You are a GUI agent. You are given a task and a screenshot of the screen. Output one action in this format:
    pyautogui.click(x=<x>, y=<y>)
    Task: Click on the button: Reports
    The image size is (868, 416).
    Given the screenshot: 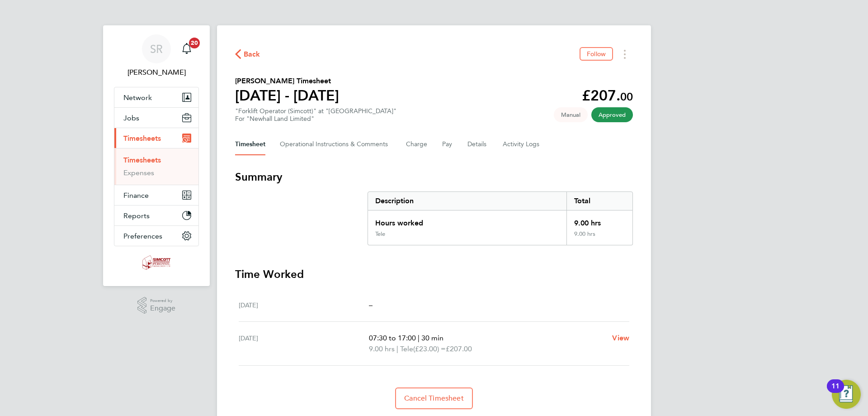 What is the action you would take?
    pyautogui.click(x=156, y=215)
    